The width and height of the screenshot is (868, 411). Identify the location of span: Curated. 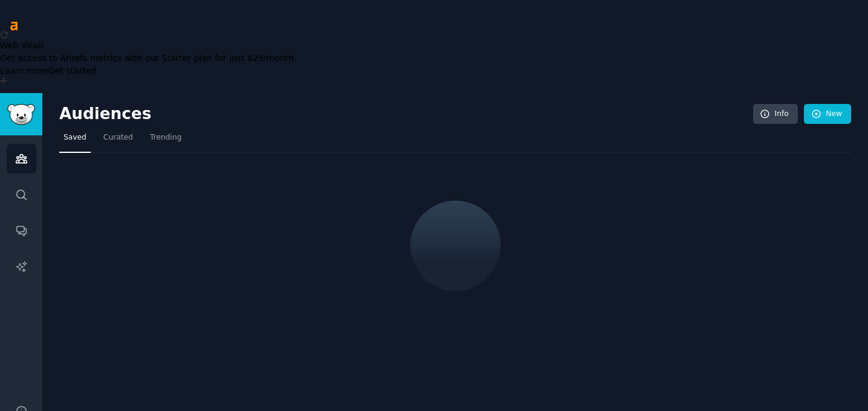
(118, 138).